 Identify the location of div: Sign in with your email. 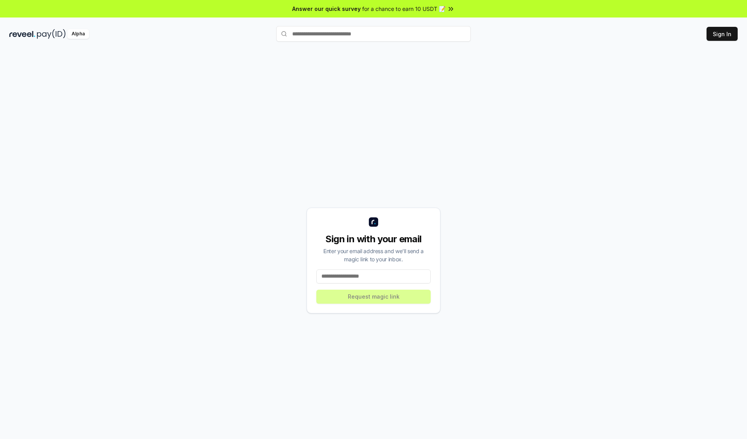
(374, 239).